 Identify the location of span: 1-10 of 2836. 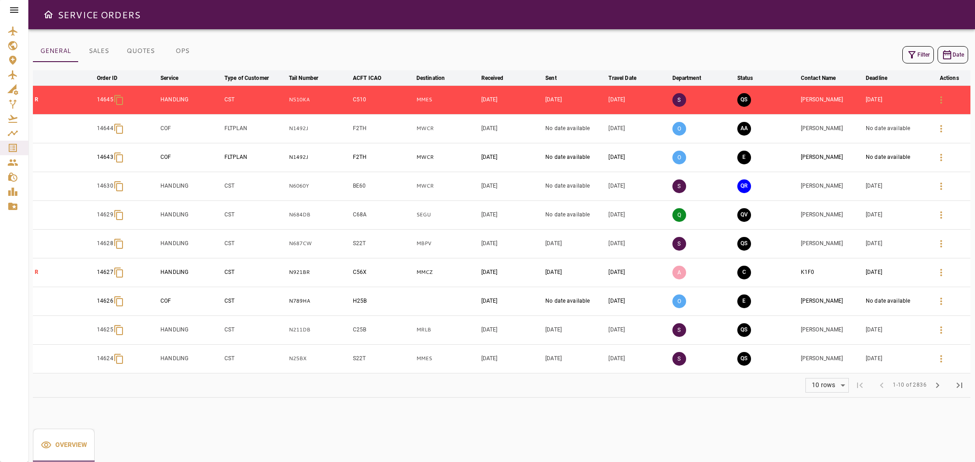
(909, 386).